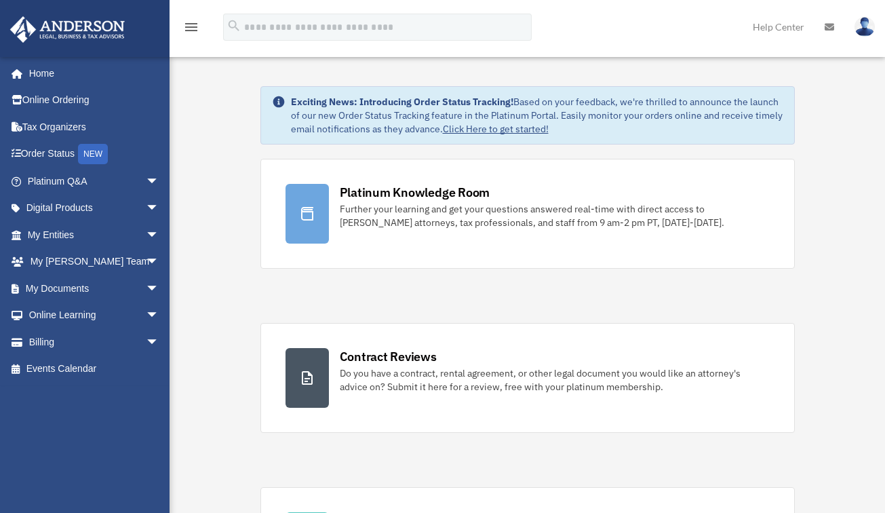 This screenshot has width=885, height=513. What do you see at coordinates (94, 127) in the screenshot?
I see `a: Tax Organizers` at bounding box center [94, 127].